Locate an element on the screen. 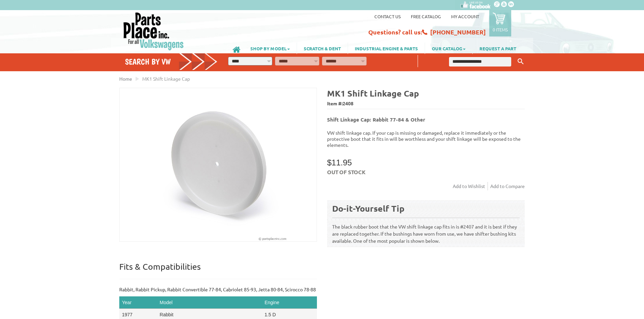 Image resolution: width=644 pixels, height=319 pixels. b: Do-it-Yourself Tip is located at coordinates (368, 208).